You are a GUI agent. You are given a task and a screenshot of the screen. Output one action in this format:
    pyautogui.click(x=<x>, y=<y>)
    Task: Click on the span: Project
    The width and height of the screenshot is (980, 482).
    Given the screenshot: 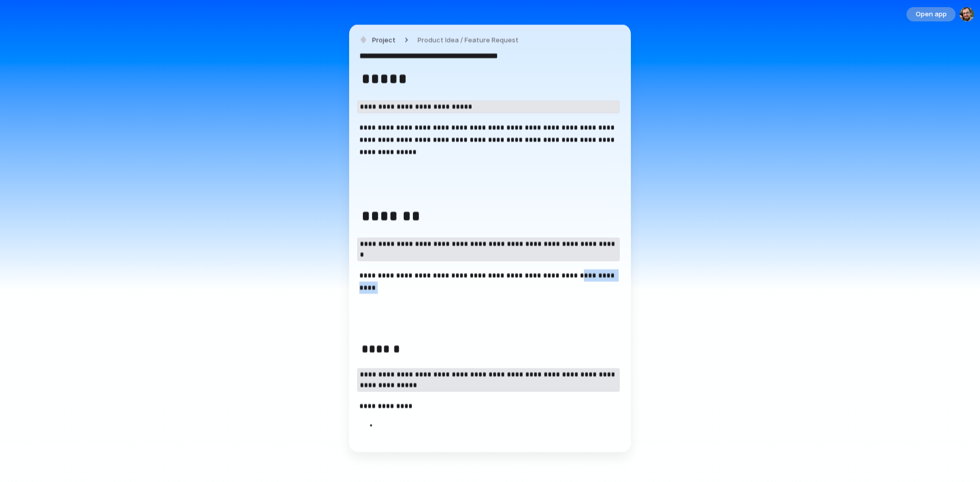 What is the action you would take?
    pyautogui.click(x=384, y=39)
    